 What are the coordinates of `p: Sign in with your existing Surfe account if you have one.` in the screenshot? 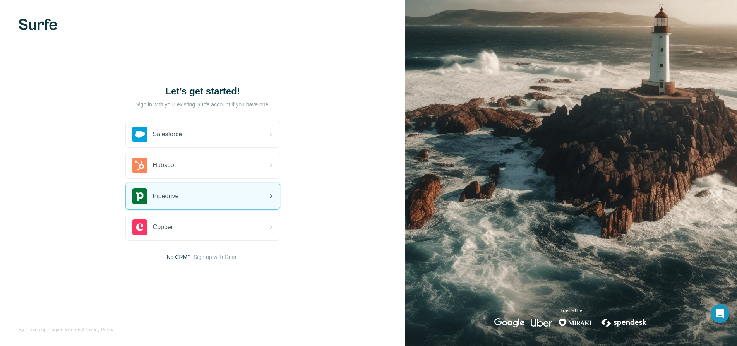 It's located at (202, 105).